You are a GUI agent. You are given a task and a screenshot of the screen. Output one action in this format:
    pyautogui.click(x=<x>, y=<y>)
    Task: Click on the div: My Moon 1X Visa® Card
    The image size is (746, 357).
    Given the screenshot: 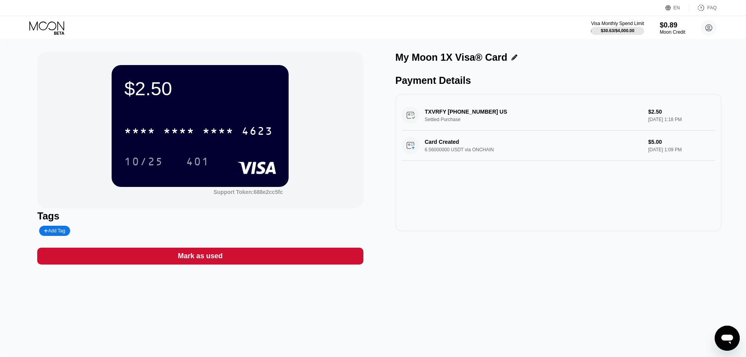 What is the action you would take?
    pyautogui.click(x=451, y=57)
    